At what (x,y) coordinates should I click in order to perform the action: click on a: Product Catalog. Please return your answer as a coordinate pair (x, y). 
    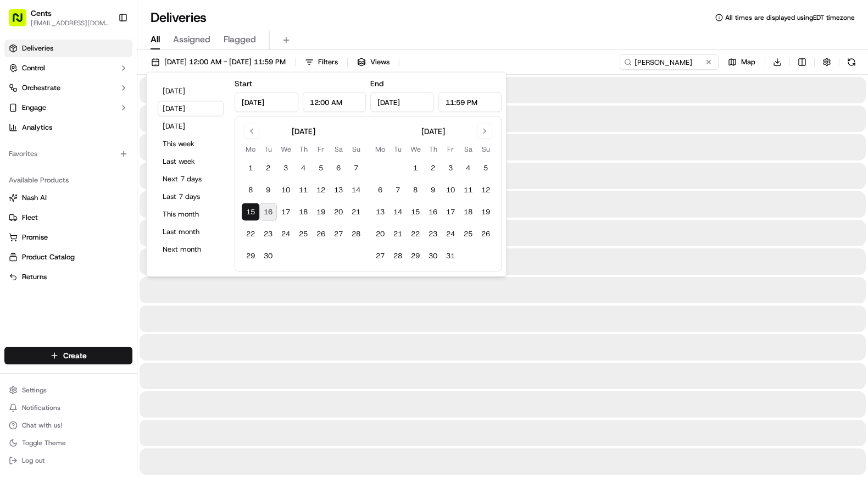
    Looking at the image, I should click on (68, 258).